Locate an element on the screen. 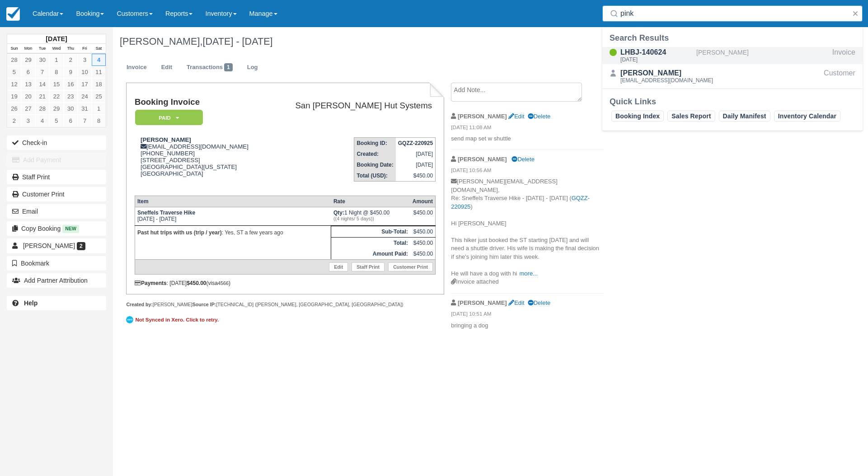 Image resolution: width=868 pixels, height=476 pixels. strong: Past hut trips with us (trip / year) is located at coordinates (180, 233).